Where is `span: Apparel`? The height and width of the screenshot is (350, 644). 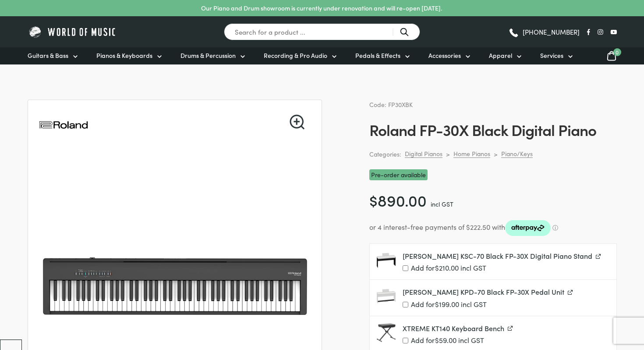
span: Apparel is located at coordinates (501, 55).